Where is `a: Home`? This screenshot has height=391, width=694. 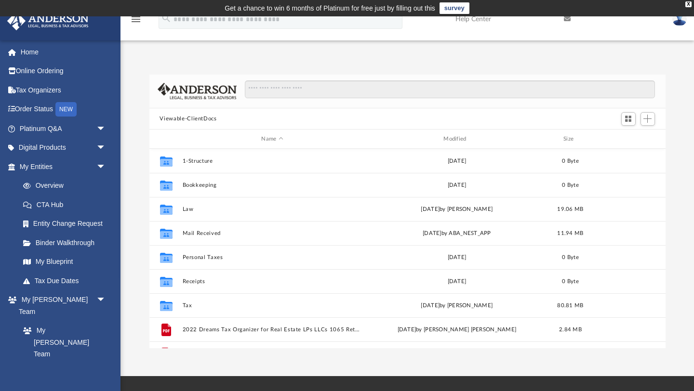 a: Home is located at coordinates (64, 52).